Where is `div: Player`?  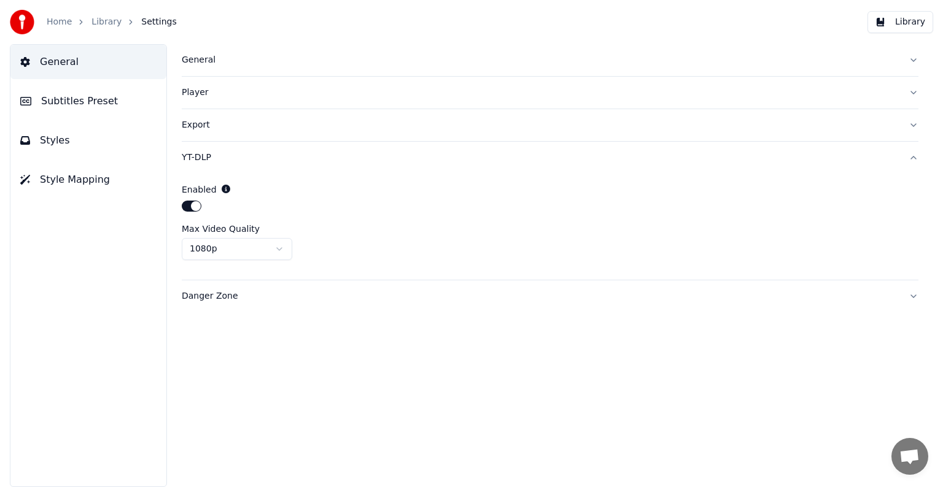 div: Player is located at coordinates (540, 93).